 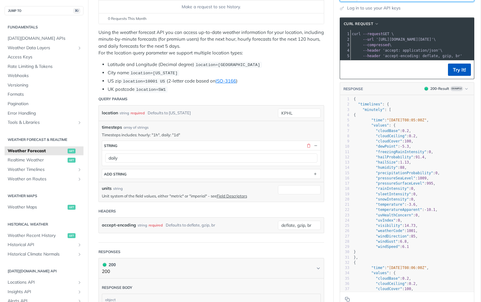 What do you see at coordinates (411, 231) in the screenshot?
I see `span: 1001` at bounding box center [411, 231].